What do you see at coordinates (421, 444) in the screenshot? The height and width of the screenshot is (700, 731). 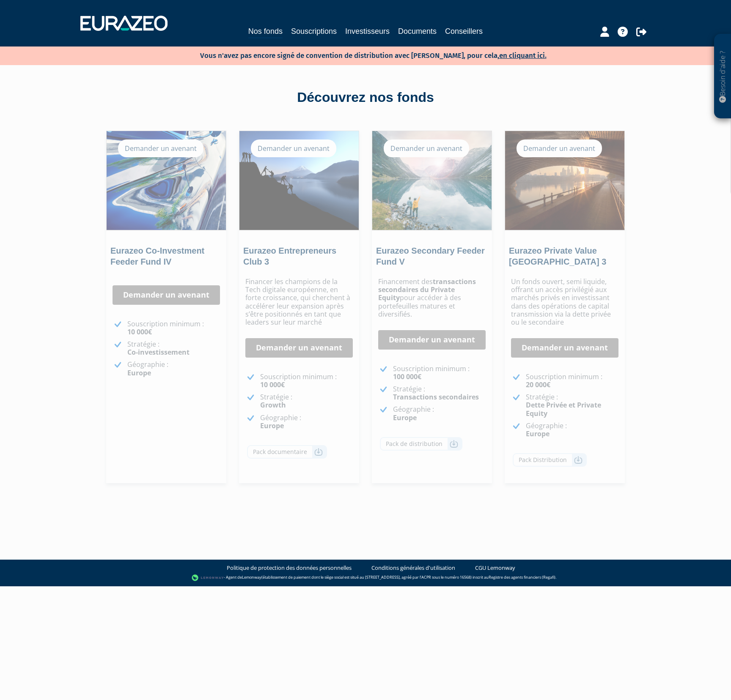 I see `a: Pack de distribution` at bounding box center [421, 444].